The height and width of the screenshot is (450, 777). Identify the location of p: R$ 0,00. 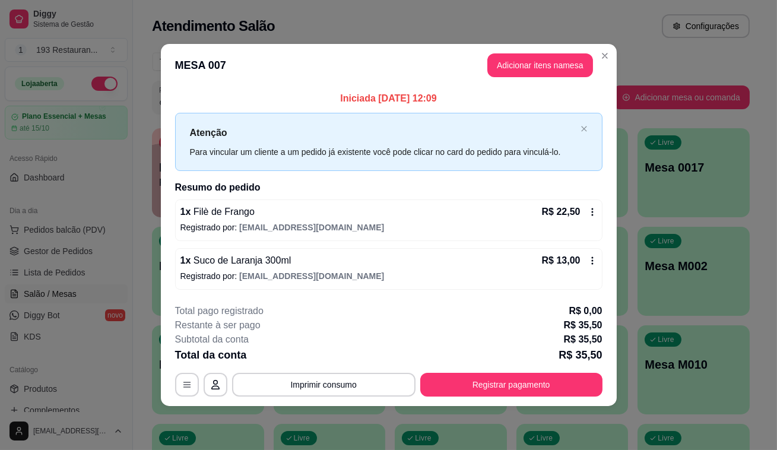
(585, 311).